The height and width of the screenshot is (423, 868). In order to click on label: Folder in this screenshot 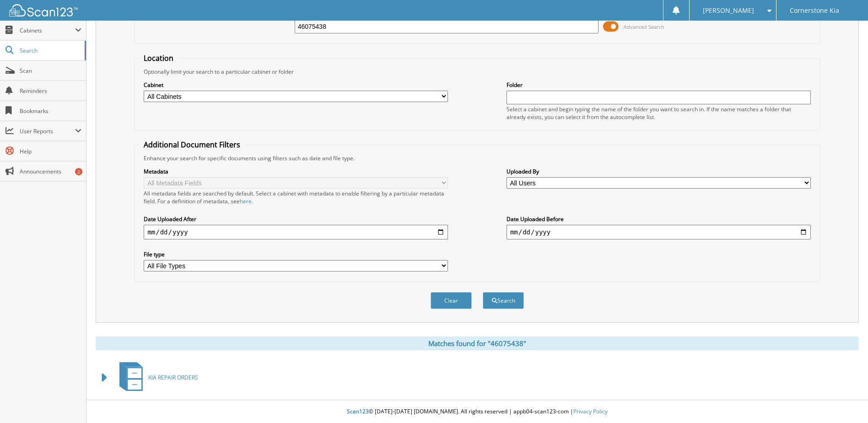, I will do `click(659, 84)`.